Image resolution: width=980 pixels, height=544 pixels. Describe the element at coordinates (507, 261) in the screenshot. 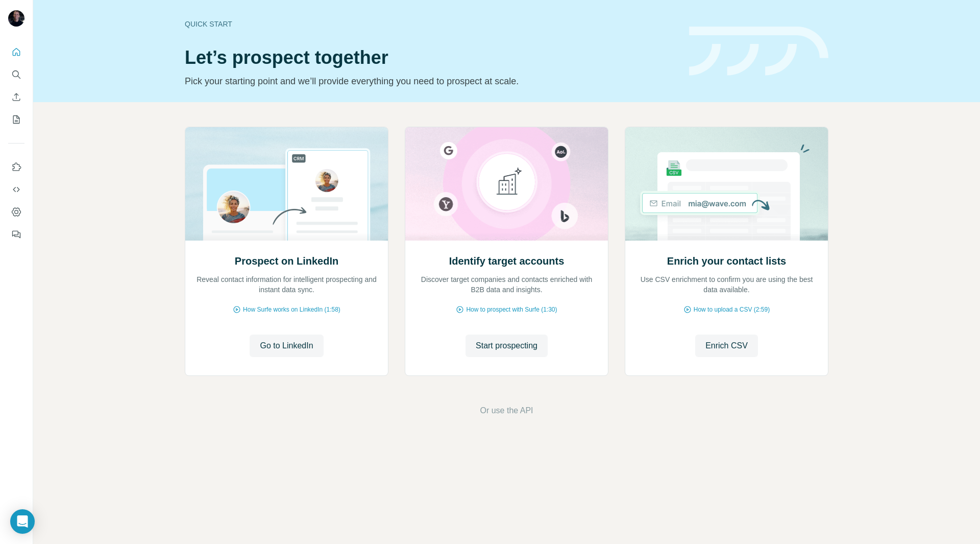

I see `h2: Identify target accounts` at that location.